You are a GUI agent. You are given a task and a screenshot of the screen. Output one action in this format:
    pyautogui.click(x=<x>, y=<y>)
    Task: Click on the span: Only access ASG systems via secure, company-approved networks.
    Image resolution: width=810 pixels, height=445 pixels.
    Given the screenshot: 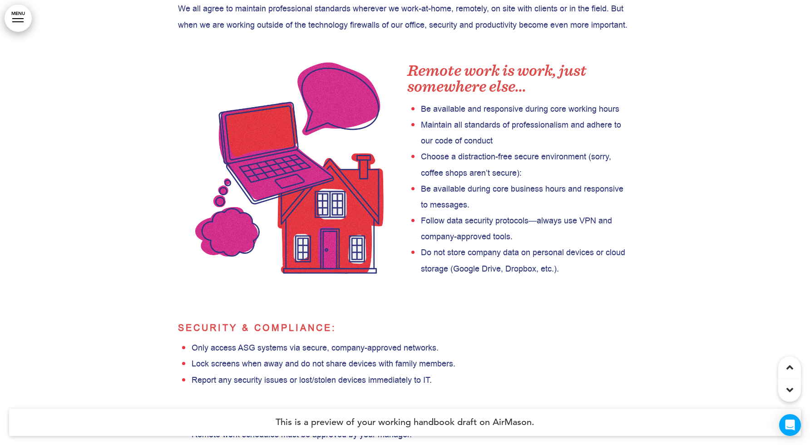 What is the action you would take?
    pyautogui.click(x=315, y=348)
    